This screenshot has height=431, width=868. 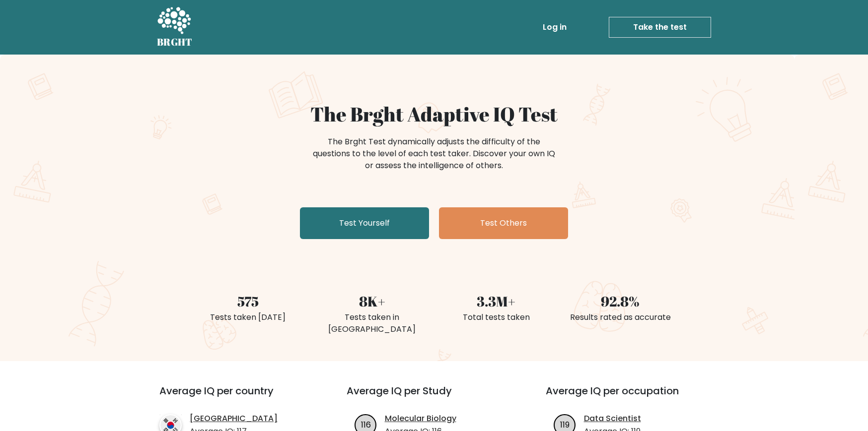 I want to click on text: 116, so click(x=366, y=424).